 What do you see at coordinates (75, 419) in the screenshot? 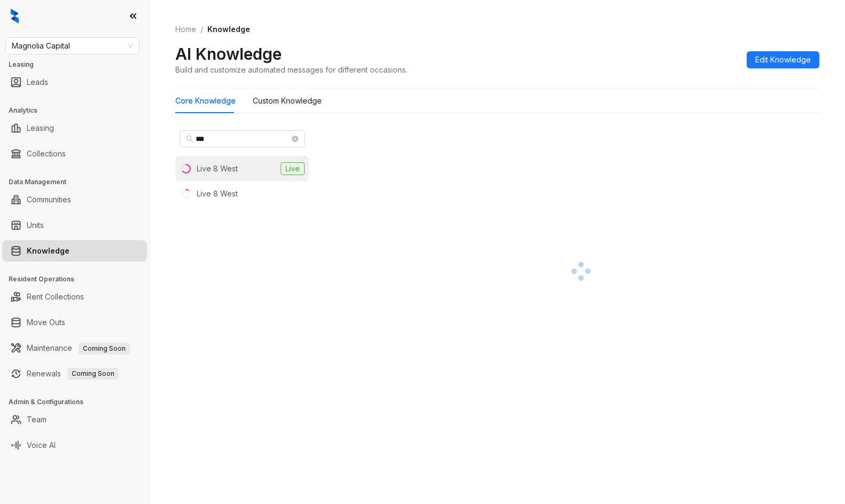
I see `li: Team` at bounding box center [75, 419].